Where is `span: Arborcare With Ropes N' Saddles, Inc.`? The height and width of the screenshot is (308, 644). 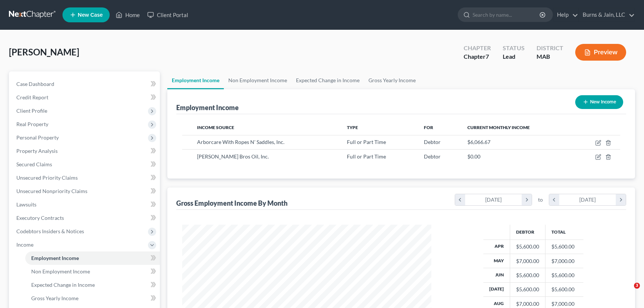 span: Arborcare With Ropes N' Saddles, Inc. is located at coordinates (241, 142).